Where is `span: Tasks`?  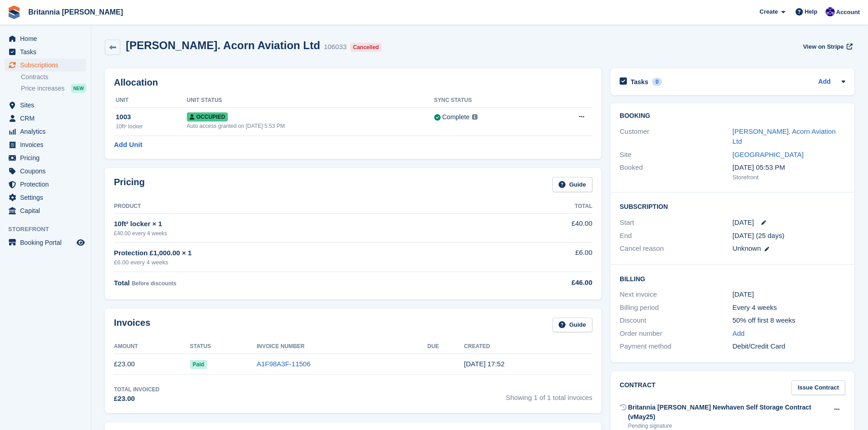 span: Tasks is located at coordinates (47, 52).